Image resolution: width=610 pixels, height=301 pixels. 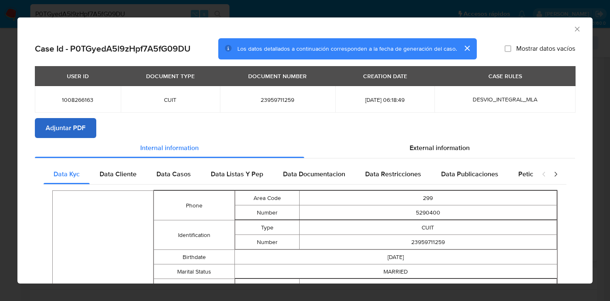 I want to click on div: DOCUMENT NUMBER, so click(x=277, y=76).